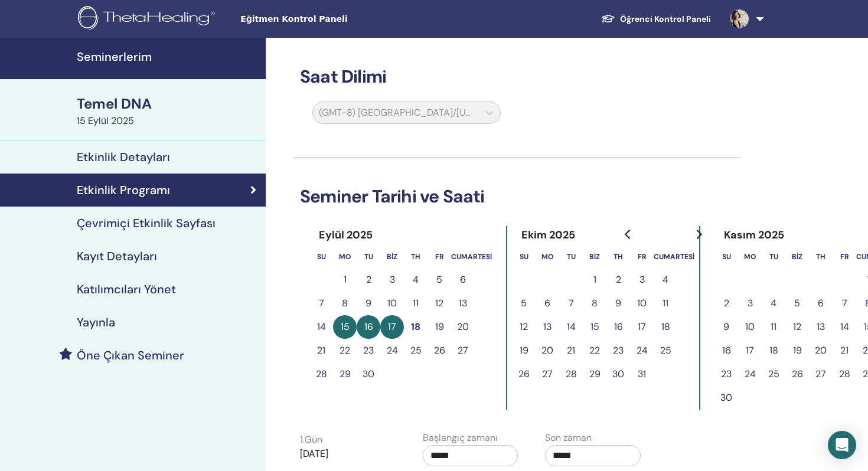 The height and width of the screenshot is (471, 868). I want to click on font: Temel DNA, so click(114, 103).